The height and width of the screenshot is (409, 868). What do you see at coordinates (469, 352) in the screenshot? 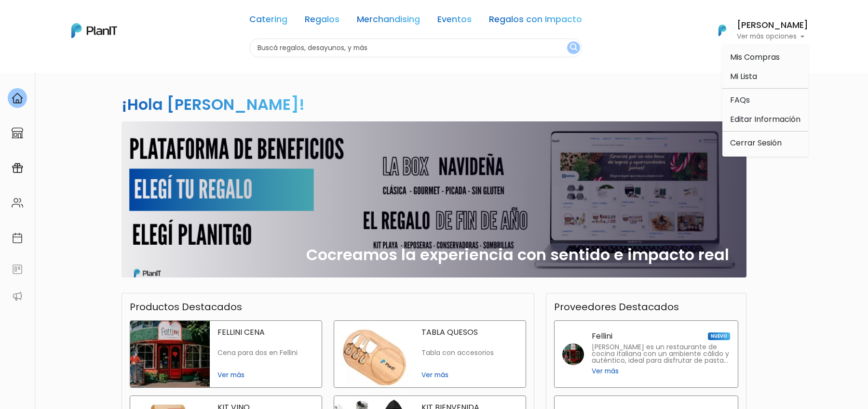
I see `p: Tabla con accesorios` at bounding box center [469, 352].